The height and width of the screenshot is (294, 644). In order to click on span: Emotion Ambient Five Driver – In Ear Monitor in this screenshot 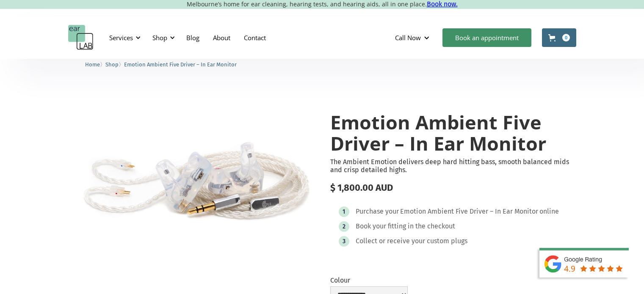, I will do `click(181, 64)`.